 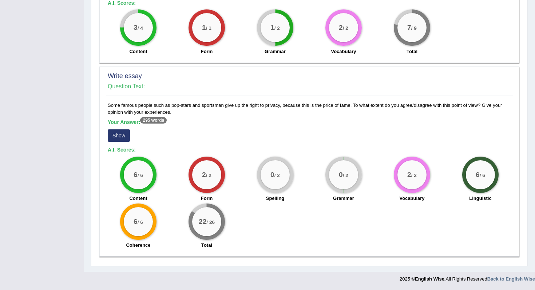 I want to click on big: 3, so click(x=135, y=28).